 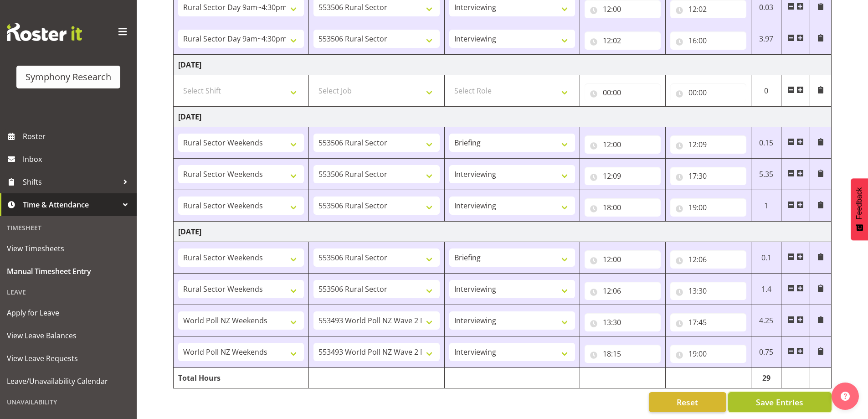 What do you see at coordinates (69, 227) in the screenshot?
I see `div: Timesheet` at bounding box center [69, 227].